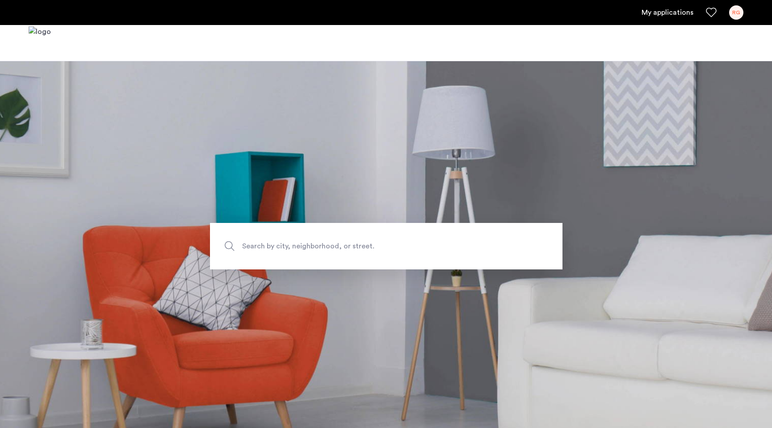  I want to click on input: Apartment Search, so click(386, 246).